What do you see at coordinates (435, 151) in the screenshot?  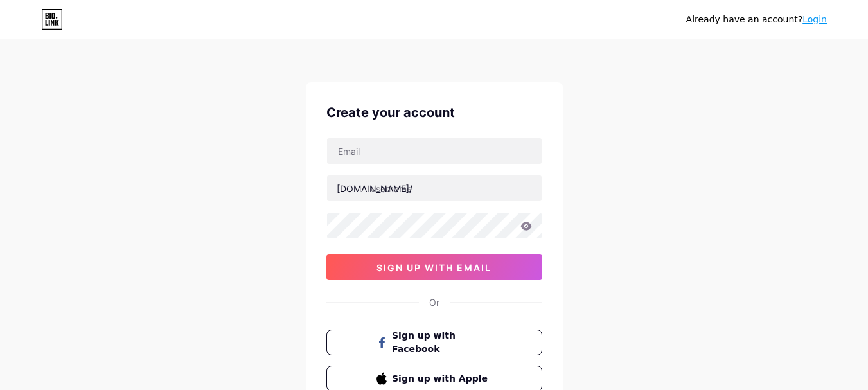 I see `input: Email` at bounding box center [435, 151].